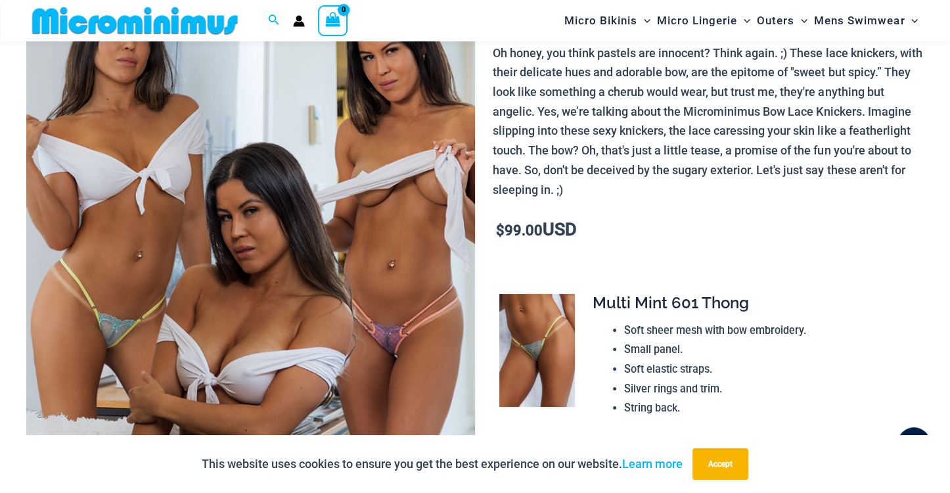 The image size is (950, 493). What do you see at coordinates (697, 20) in the screenshot?
I see `span: Micro Lingerie` at bounding box center [697, 20].